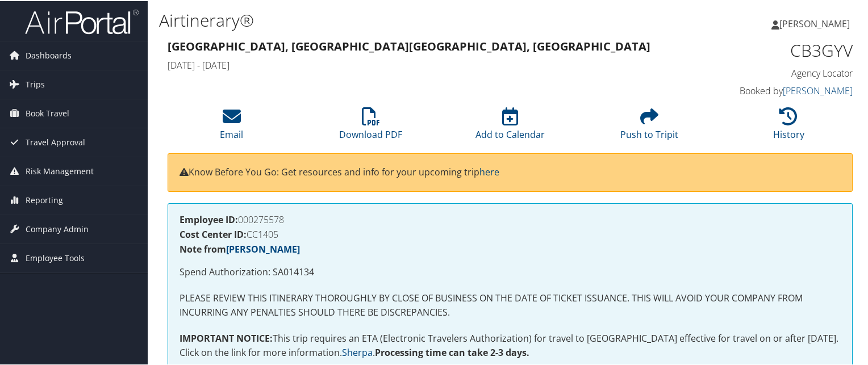 Image resolution: width=868 pixels, height=365 pixels. What do you see at coordinates (57, 228) in the screenshot?
I see `span: Company Admin` at bounding box center [57, 228].